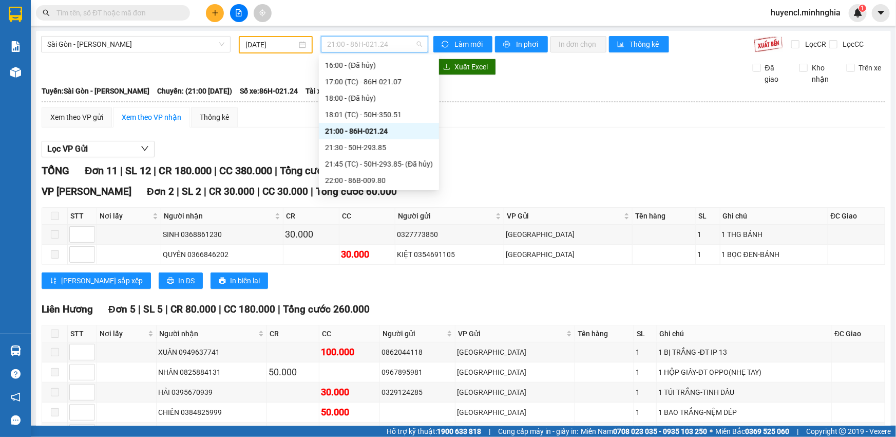 The height and width of the screenshot is (437, 896). Describe the element at coordinates (447, 67) in the screenshot. I see `span: download` at that location.